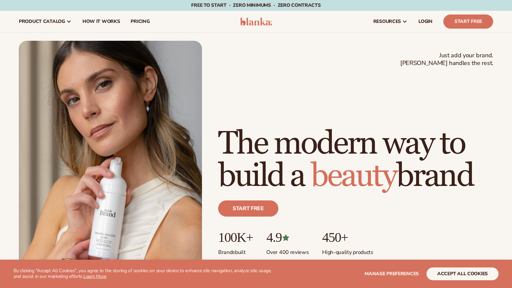 The image size is (512, 288). What do you see at coordinates (256, 5) in the screenshot?
I see `span: Free to start · ZERO minimums · ZERO contracts` at bounding box center [256, 5].